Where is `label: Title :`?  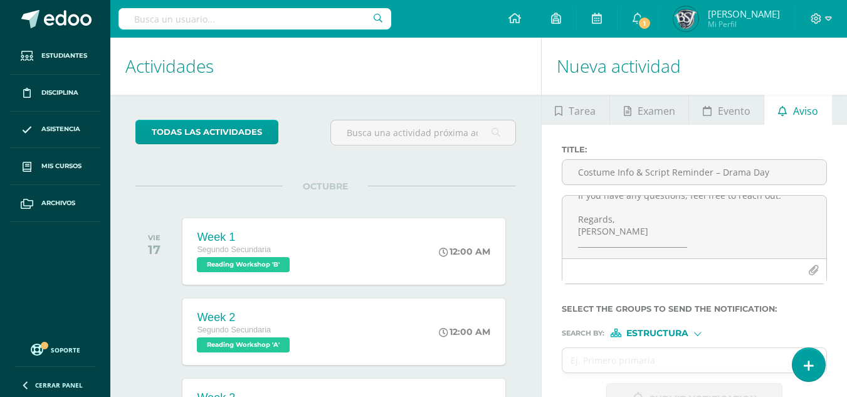
label: Title : is located at coordinates (694, 149).